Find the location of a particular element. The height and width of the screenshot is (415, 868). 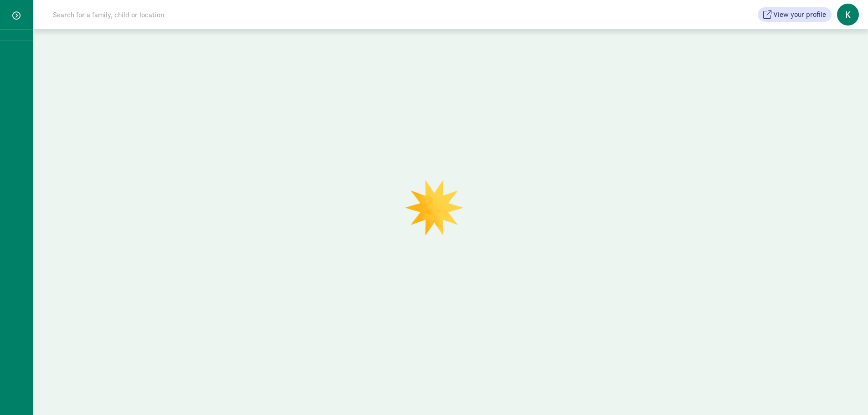

div: Chat Widget is located at coordinates (845, 393).